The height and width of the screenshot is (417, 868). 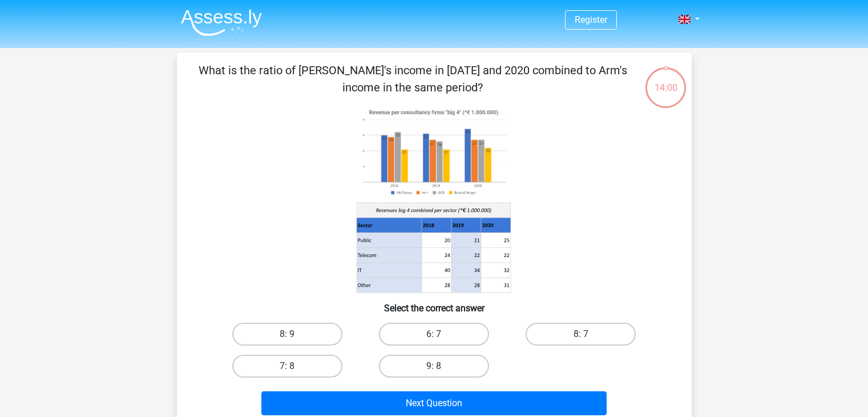 What do you see at coordinates (287, 334) in the screenshot?
I see `label: 8: 9` at bounding box center [287, 334].